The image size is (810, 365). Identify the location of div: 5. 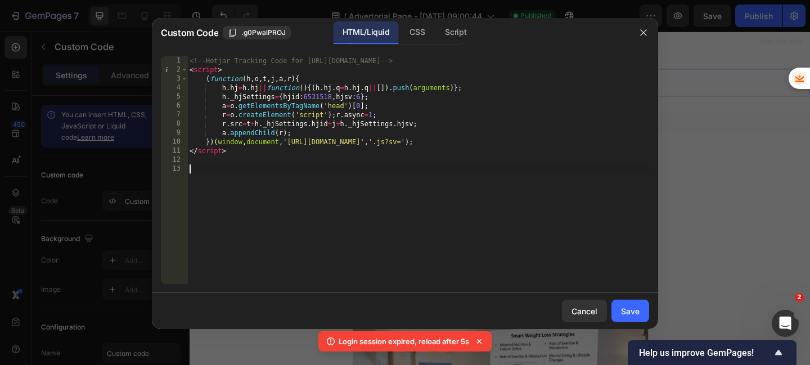
(174, 97).